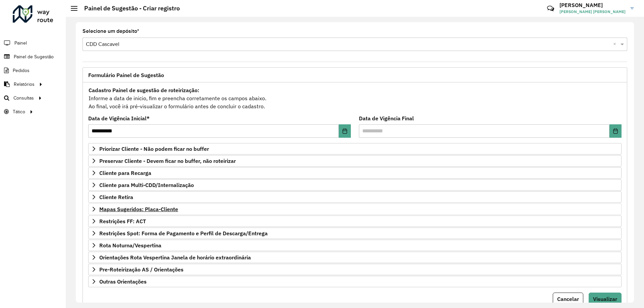 Image resolution: width=644 pixels, height=308 pixels. What do you see at coordinates (23, 98) in the screenshot?
I see `span: Consultas` at bounding box center [23, 98].